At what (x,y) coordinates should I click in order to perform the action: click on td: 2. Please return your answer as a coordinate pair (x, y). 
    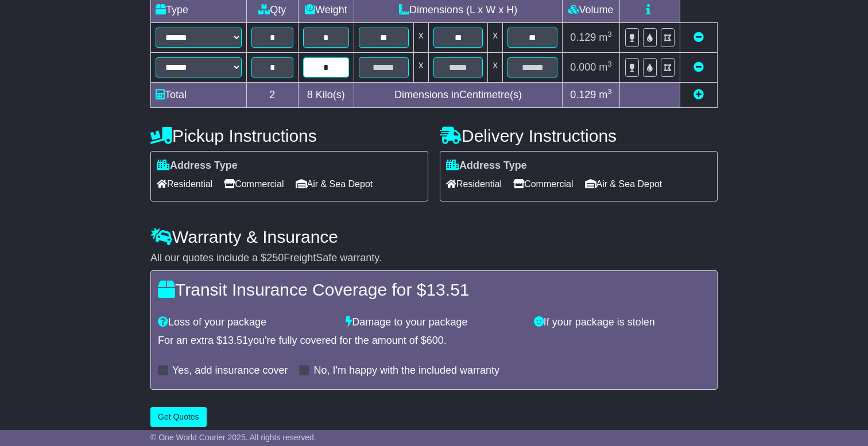
    Looking at the image, I should click on (273, 95).